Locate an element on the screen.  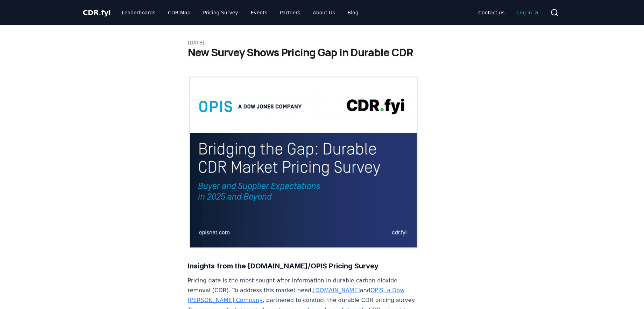
span: Log in is located at coordinates (528, 12).